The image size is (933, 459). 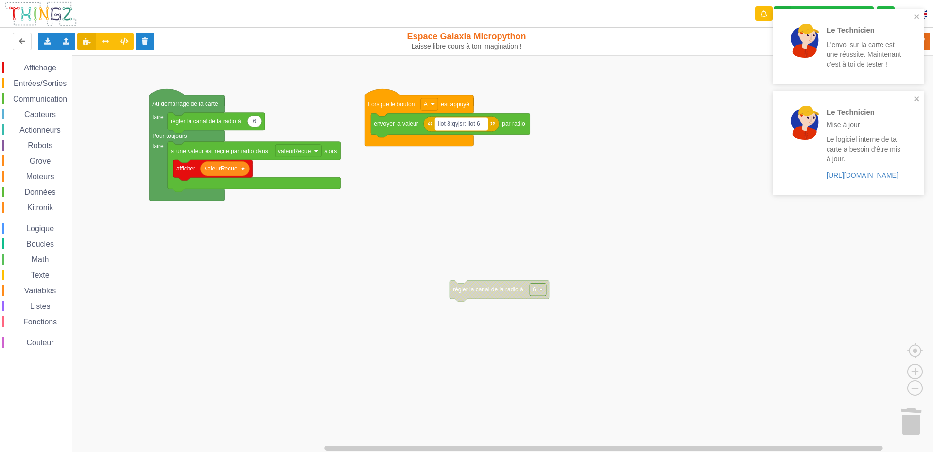 What do you see at coordinates (864, 54) in the screenshot?
I see `p: L'envoi sur la carte est une réussite. Maintenant c'est à toi de tester !` at bounding box center [864, 54].